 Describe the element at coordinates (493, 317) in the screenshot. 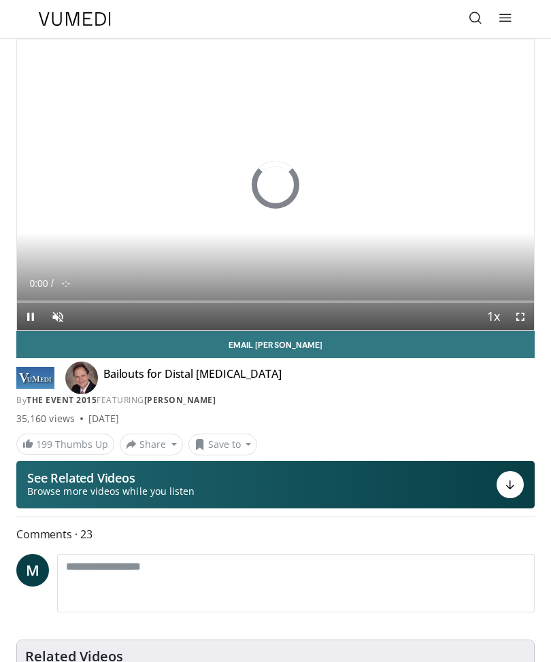

I see `button: Playback Rate` at that location.